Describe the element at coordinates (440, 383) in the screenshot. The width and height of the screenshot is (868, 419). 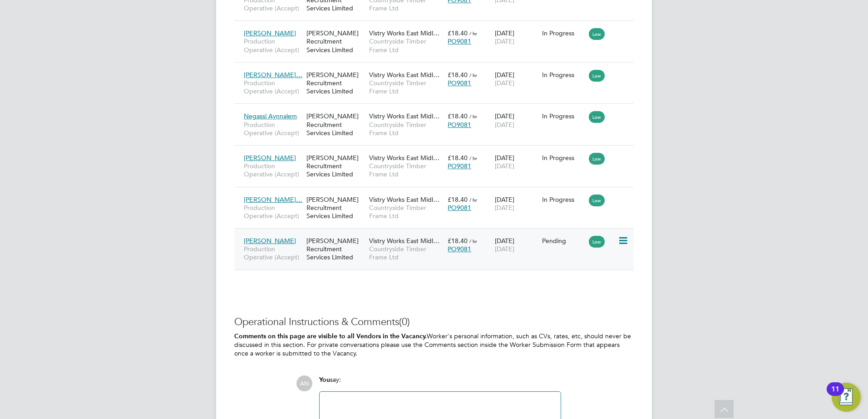
I see `div: say:` at that location.